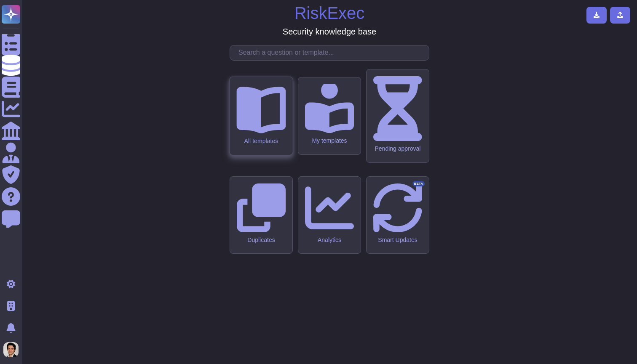 This screenshot has width=637, height=364. I want to click on h3: Security knowledge base, so click(329, 31).